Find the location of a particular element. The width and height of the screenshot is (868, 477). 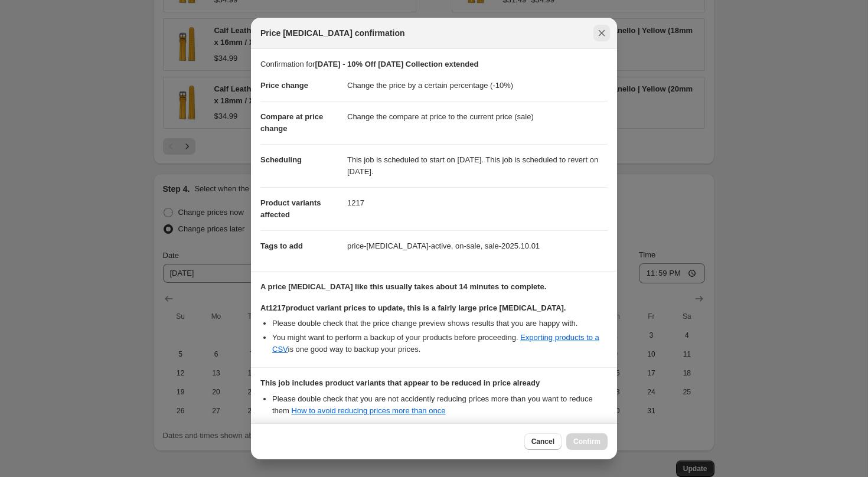

span: Price change is located at coordinates (284, 85).